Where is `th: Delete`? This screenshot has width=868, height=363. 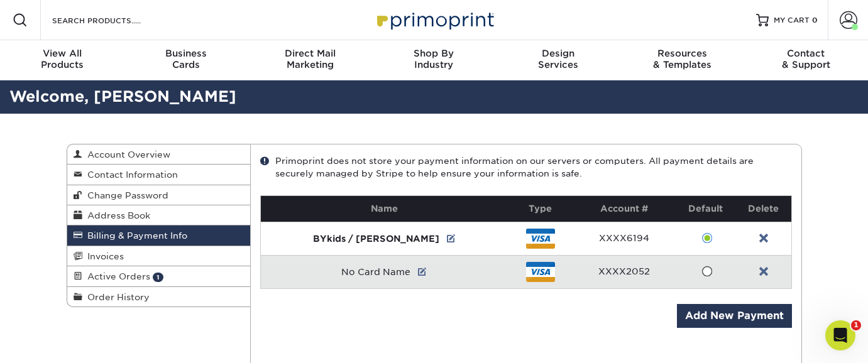 th: Delete is located at coordinates (763, 208).